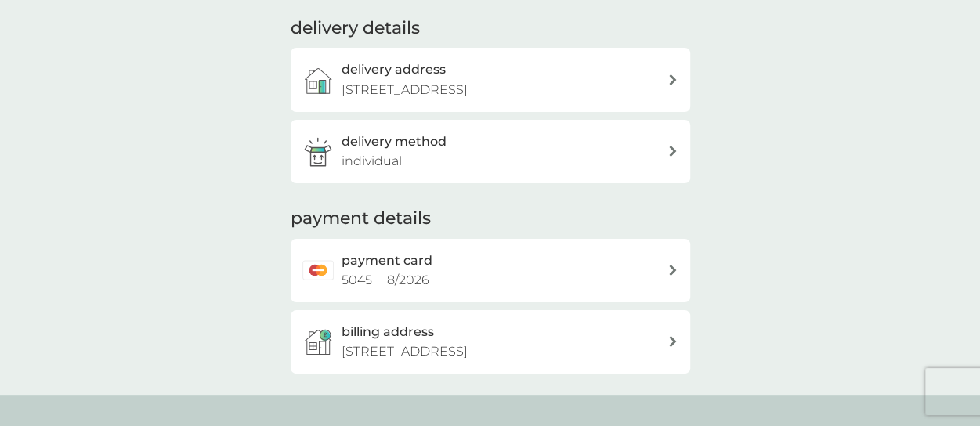  Describe the element at coordinates (408, 279) in the screenshot. I see `span: 8 / 2026` at that location.